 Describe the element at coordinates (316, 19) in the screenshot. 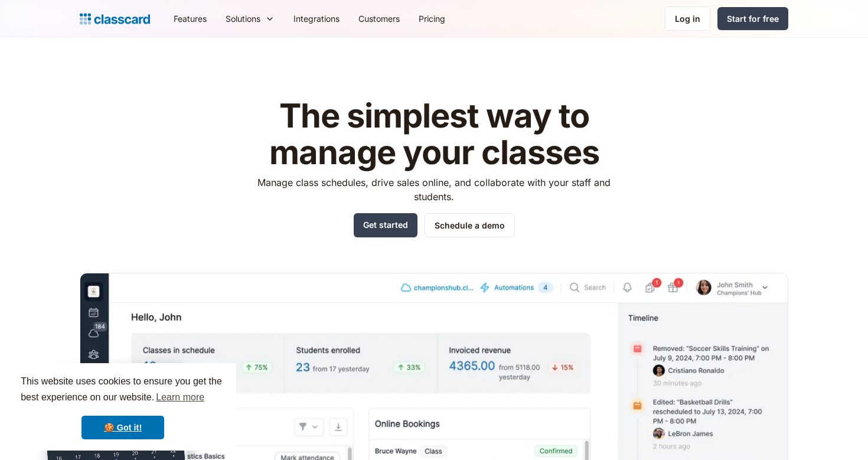

I see `a: Integrations` at that location.